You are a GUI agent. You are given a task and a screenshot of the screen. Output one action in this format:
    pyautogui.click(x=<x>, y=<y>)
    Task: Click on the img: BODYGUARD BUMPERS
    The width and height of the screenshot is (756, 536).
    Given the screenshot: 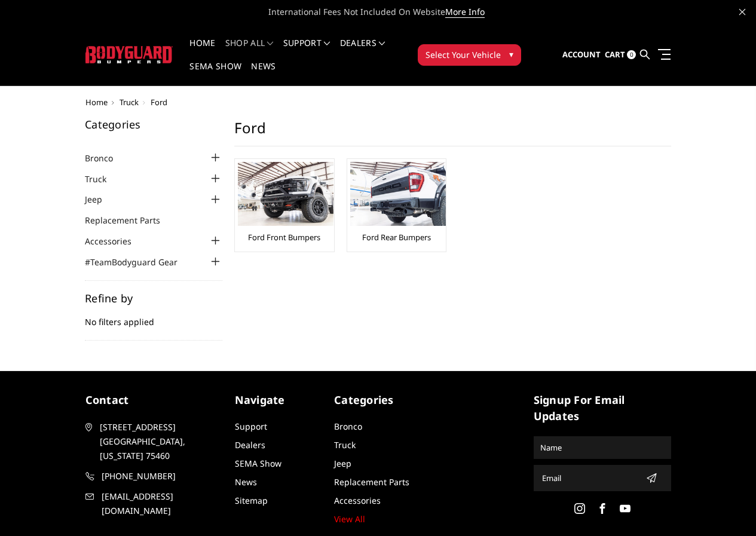 What is the action you would take?
    pyautogui.click(x=129, y=54)
    